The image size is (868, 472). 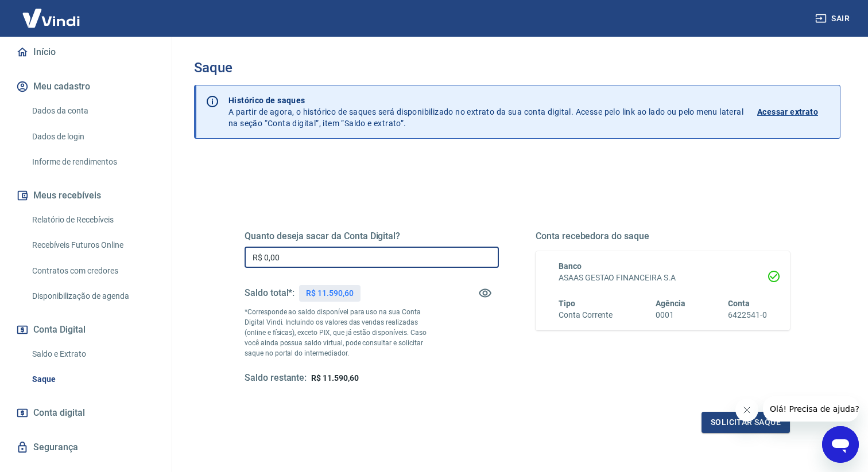 What do you see at coordinates (567, 303) in the screenshot?
I see `span: Tipo` at bounding box center [567, 303].